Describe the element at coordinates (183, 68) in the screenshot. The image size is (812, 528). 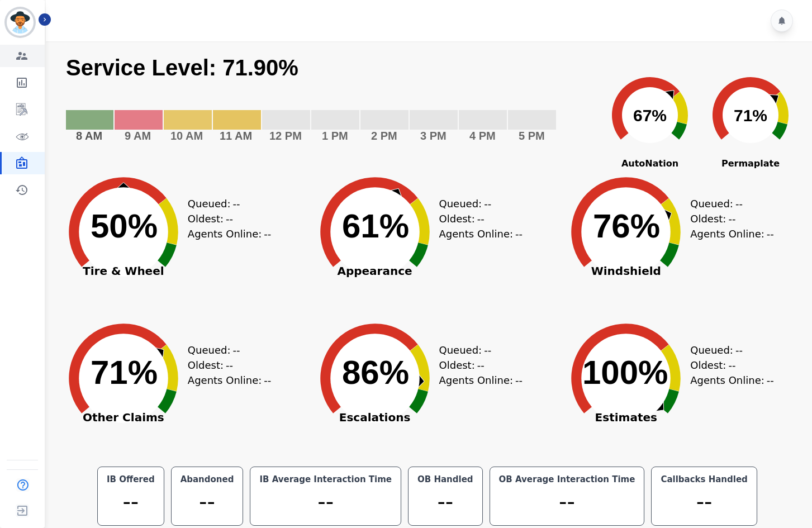
I see `text: Service Level: 71.90%` at that location.